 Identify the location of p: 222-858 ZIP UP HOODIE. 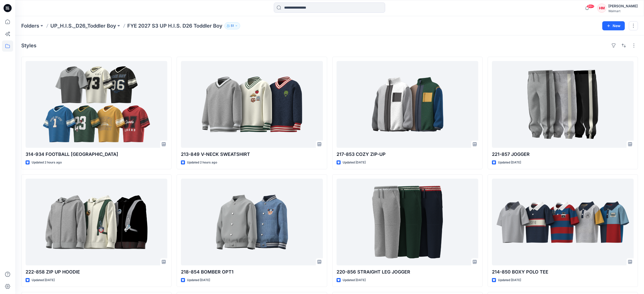
(96, 272).